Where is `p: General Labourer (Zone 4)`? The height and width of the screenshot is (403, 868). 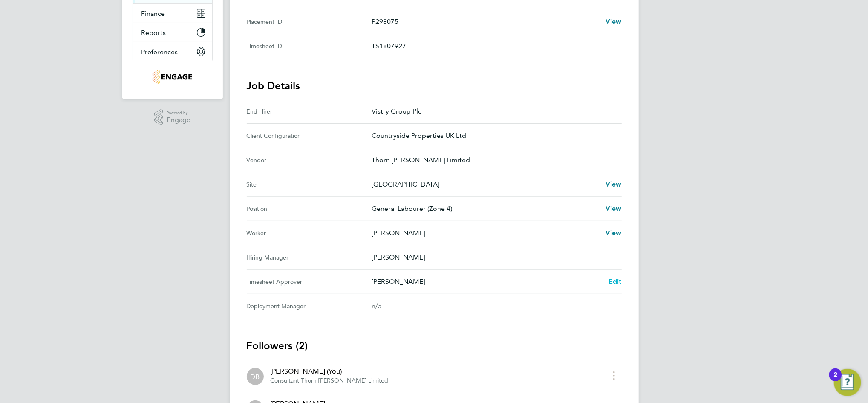
p: General Labourer (Zone 4) is located at coordinates (485, 209).